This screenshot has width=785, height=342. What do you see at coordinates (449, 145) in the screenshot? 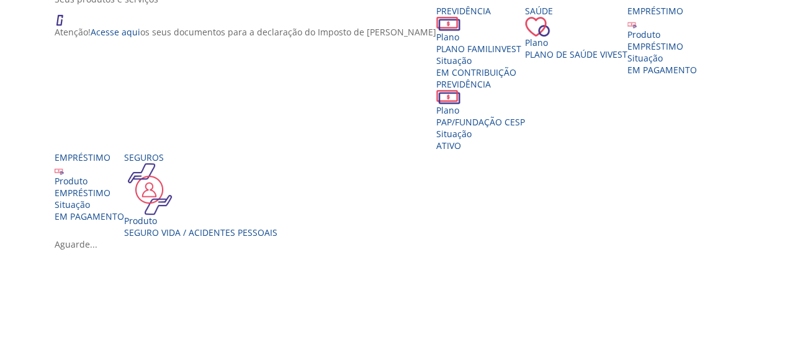
I see `span: Ativo` at bounding box center [449, 145].